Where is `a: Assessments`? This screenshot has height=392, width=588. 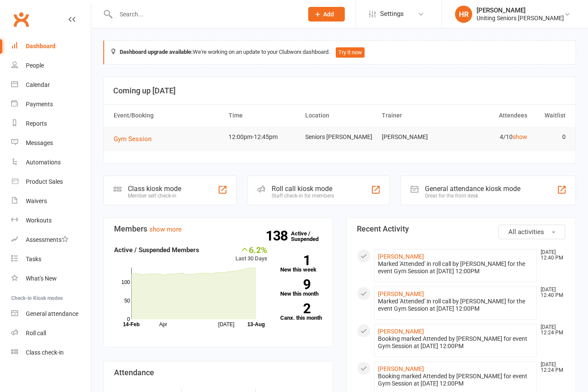 a: Assessments is located at coordinates (51, 240).